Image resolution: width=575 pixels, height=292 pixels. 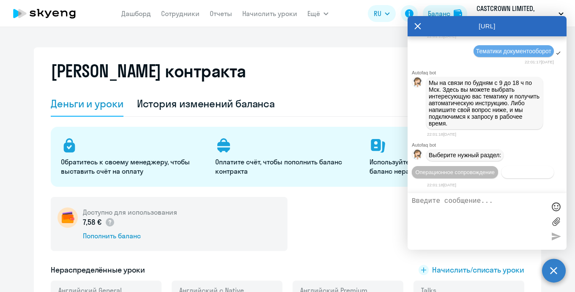 What do you see at coordinates (458, 14) in the screenshot?
I see `img: balance` at bounding box center [458, 14].